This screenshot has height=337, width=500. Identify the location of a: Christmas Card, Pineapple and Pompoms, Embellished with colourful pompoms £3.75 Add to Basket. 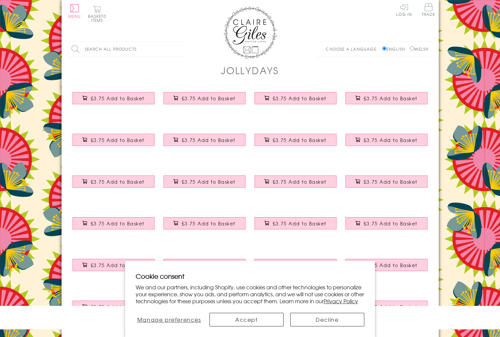
(205, 143).